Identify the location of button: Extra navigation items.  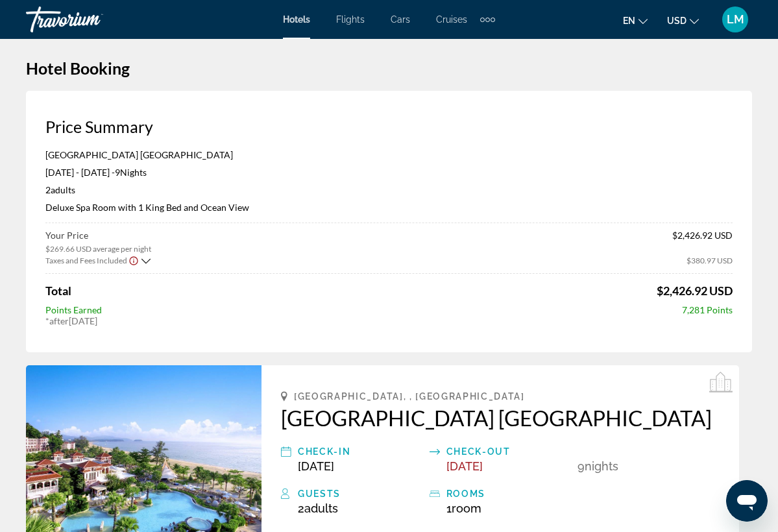
(487, 20).